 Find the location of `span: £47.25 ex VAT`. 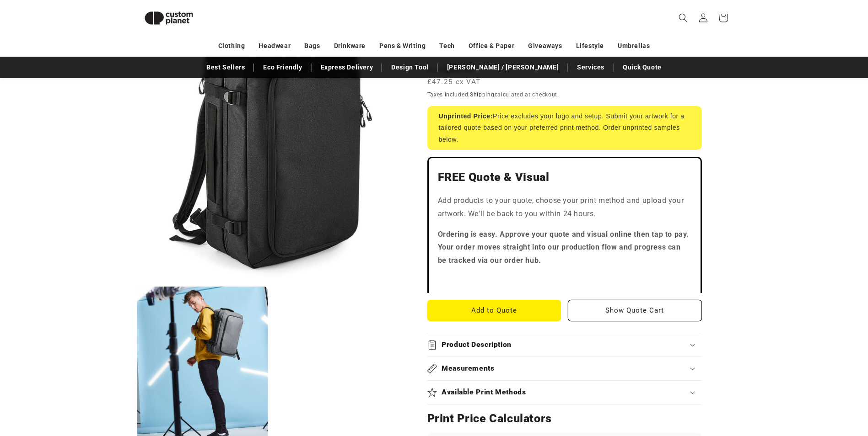

span: £47.25 ex VAT is located at coordinates (454, 82).